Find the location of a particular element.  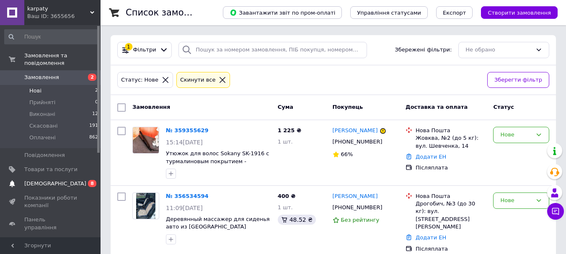

button: Чат з покупцем is located at coordinates (556, 212).